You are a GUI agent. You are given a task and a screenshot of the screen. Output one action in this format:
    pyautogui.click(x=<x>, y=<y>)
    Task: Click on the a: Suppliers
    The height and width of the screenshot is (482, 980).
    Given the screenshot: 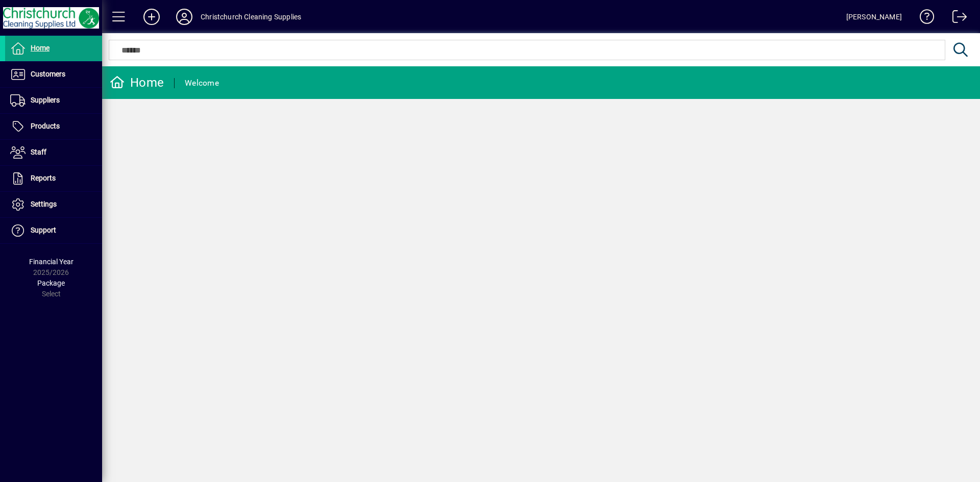 What is the action you would take?
    pyautogui.click(x=53, y=100)
    